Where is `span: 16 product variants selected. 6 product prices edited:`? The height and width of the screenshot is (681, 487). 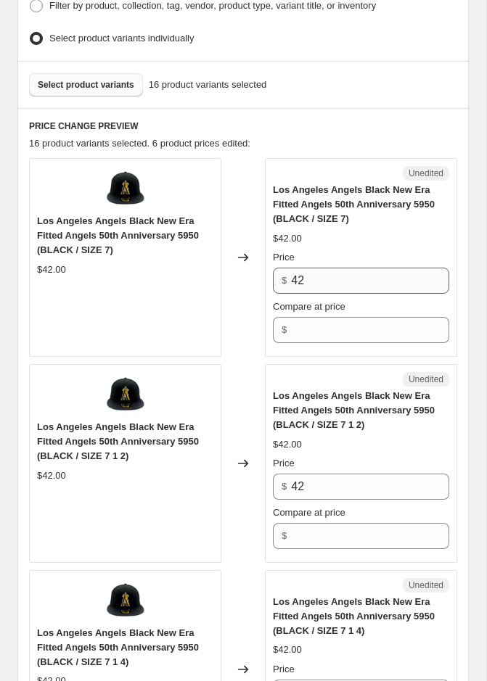 span: 16 product variants selected. 6 product prices edited: is located at coordinates (139, 143).